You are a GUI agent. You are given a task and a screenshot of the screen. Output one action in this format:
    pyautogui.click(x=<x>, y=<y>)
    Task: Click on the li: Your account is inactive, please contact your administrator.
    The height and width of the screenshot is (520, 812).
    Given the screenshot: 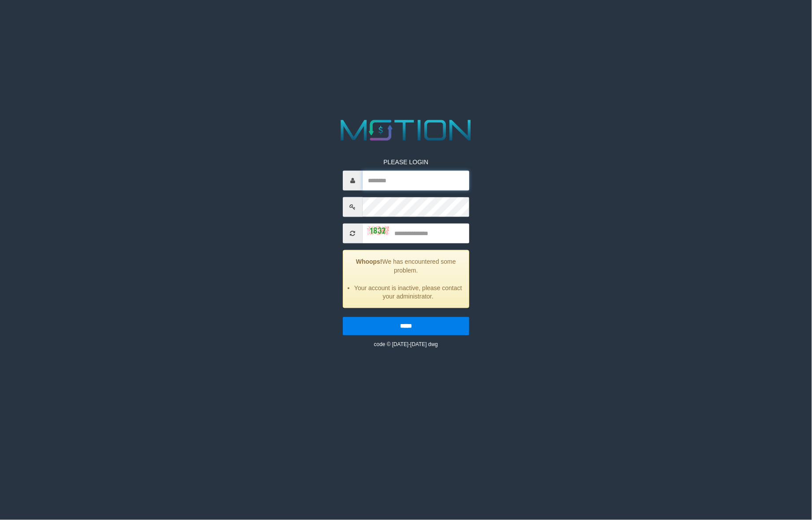 What is the action you would take?
    pyautogui.click(x=408, y=292)
    